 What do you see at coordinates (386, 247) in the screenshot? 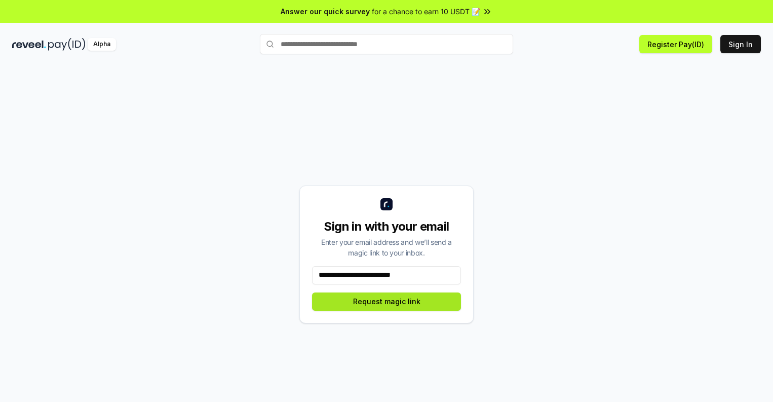
I see `div: Enter your email address and we’ll send a magic link to your inbox.` at bounding box center [386, 247].